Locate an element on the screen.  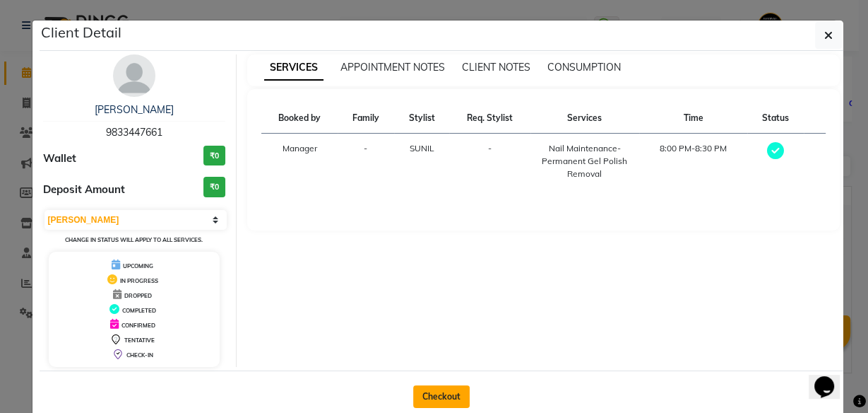
div: Nail Maintenance-Permanent Gel Polish Removal is located at coordinates (585, 161).